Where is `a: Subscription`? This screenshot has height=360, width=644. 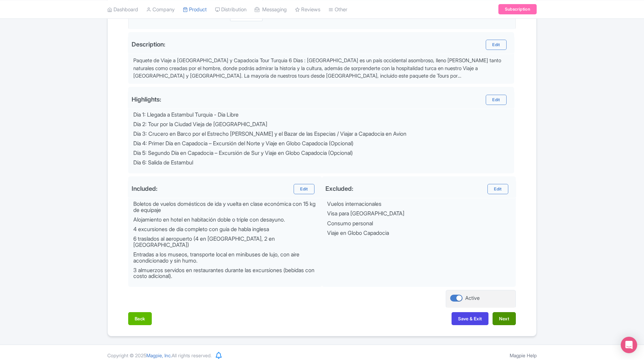 a: Subscription is located at coordinates (518, 9).